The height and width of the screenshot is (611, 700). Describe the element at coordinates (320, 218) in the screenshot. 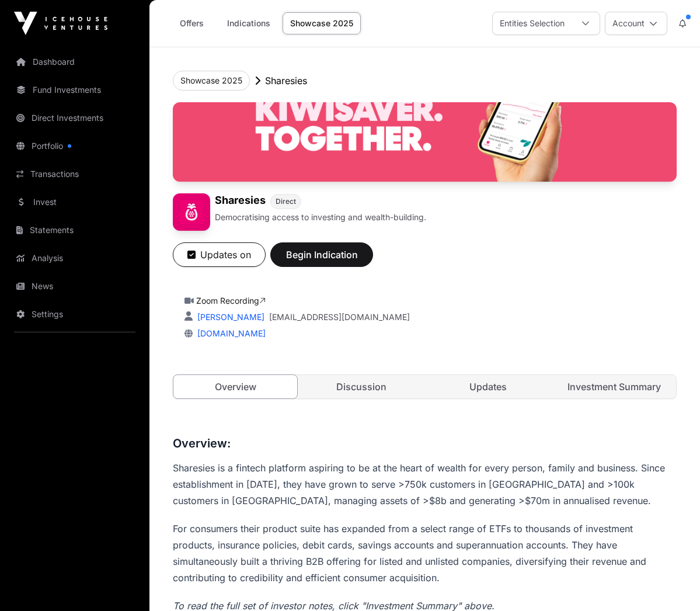

I see `p: Democratising access to investing and wealth-building.` at that location.